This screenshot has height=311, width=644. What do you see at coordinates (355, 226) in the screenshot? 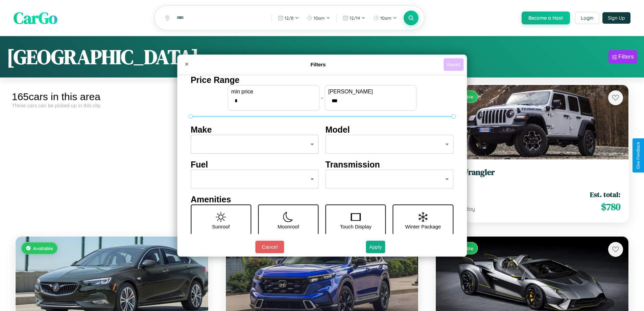
I see `p: Touch Display` at bounding box center [355, 226].